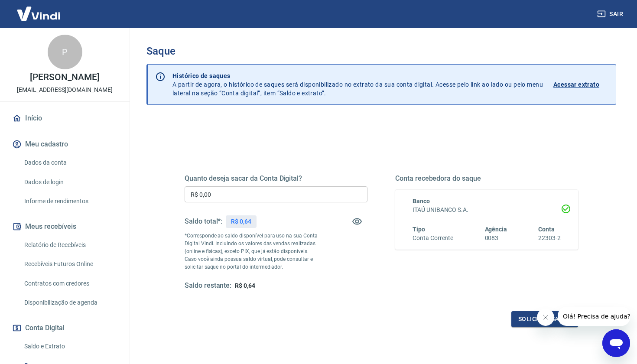 The width and height of the screenshot is (637, 364). I want to click on p: R$ 0,64, so click(241, 221).